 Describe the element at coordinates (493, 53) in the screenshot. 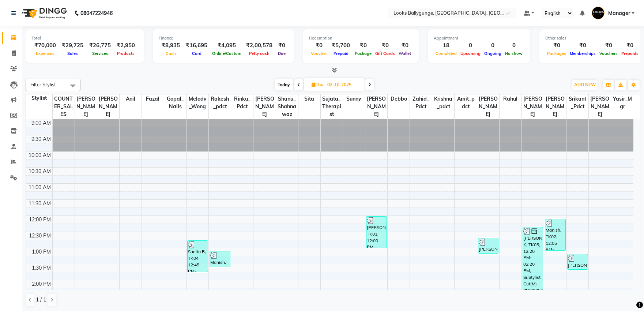

I see `span: Ongoing` at that location.